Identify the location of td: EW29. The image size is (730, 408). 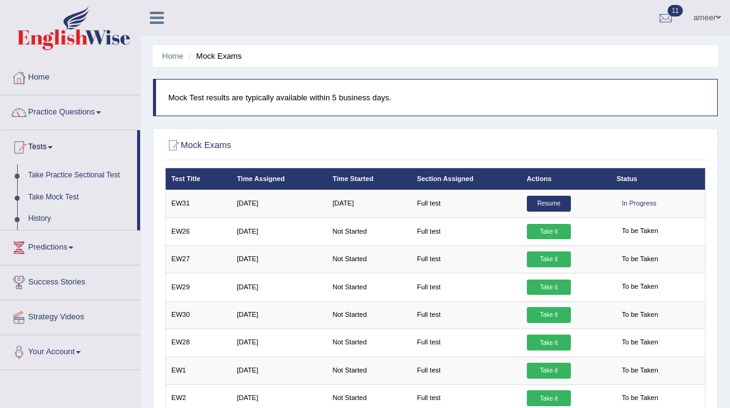
(198, 287).